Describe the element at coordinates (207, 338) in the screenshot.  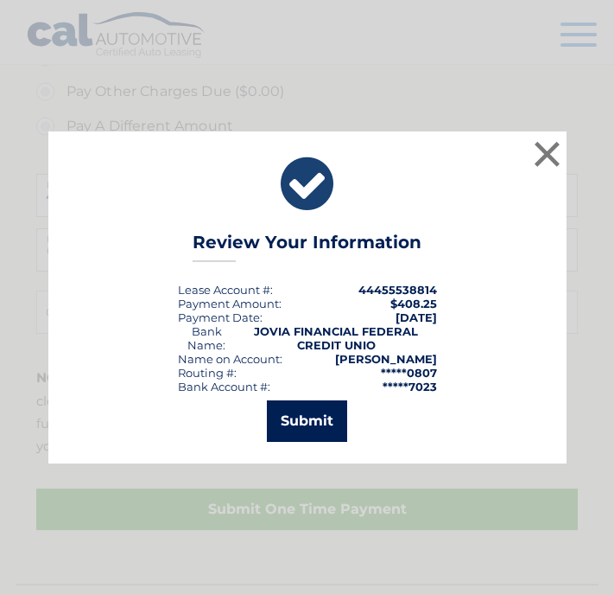
I see `div: Bank Name:` at that location.